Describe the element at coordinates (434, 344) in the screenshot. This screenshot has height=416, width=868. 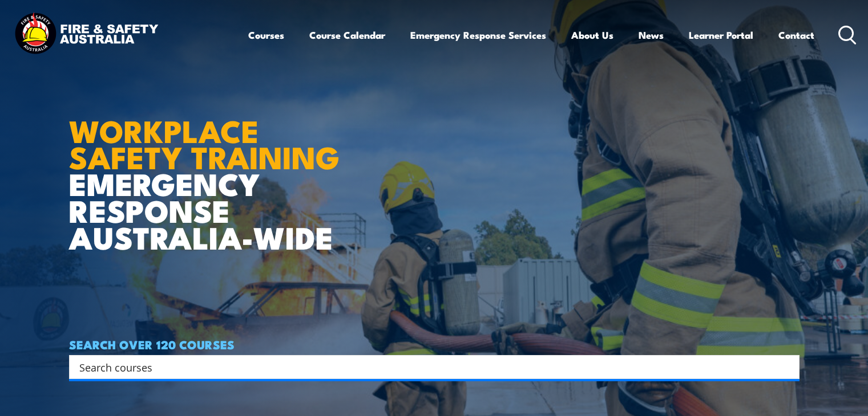
I see `h4: SEARCH OVER 120 COURSES` at that location.